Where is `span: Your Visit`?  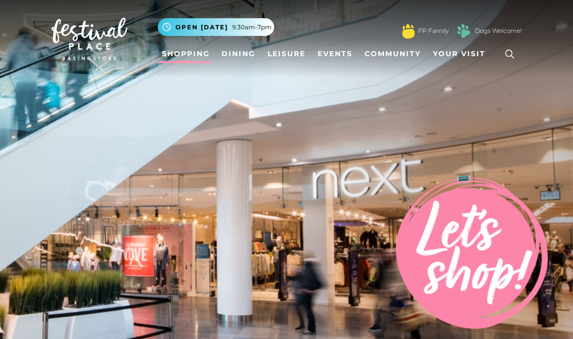 span: Your Visit is located at coordinates (459, 54).